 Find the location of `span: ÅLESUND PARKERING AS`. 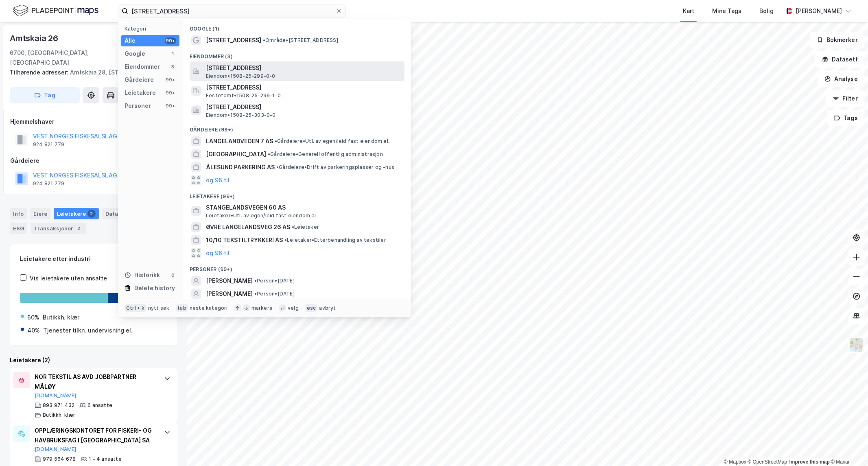

span: ÅLESUND PARKERING AS is located at coordinates (240, 167).